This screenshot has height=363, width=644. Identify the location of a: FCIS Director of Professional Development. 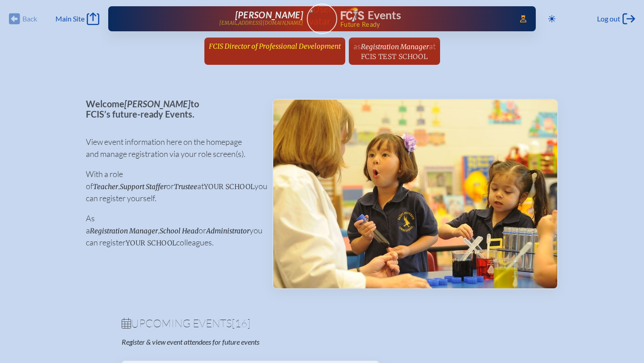
(274, 46).